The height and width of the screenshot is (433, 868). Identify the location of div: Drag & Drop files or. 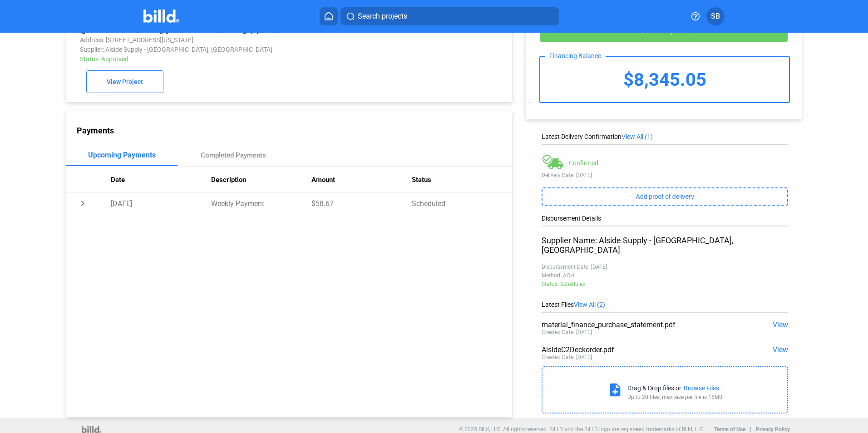
(655, 388).